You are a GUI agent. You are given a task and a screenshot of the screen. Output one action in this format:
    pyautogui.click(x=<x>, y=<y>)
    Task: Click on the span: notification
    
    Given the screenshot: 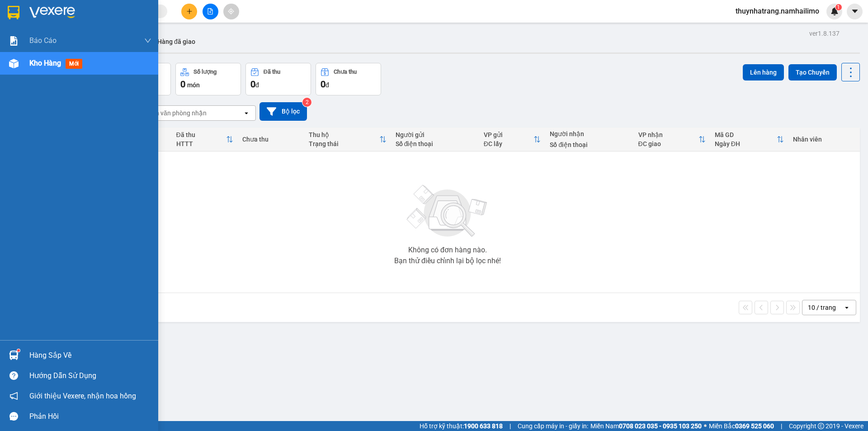 What is the action you would take?
    pyautogui.click(x=13, y=396)
    